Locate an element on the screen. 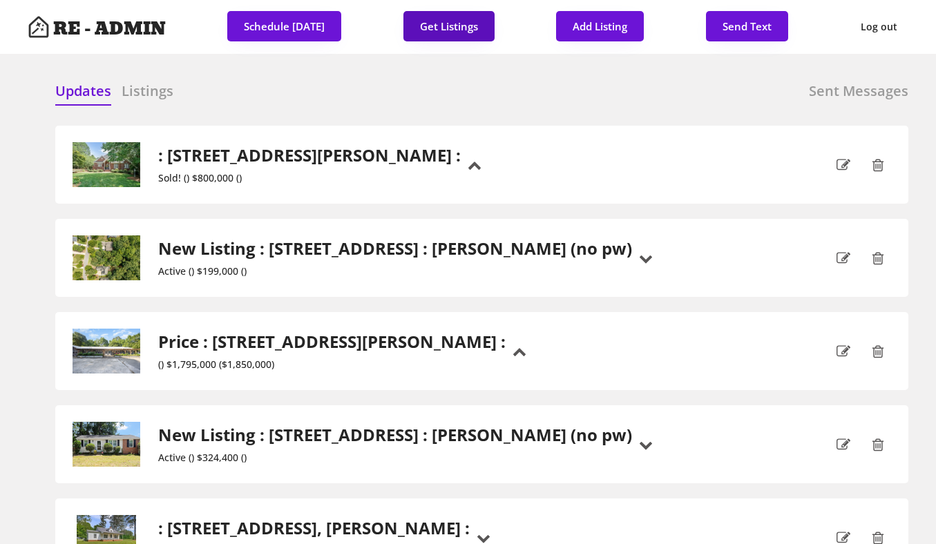 This screenshot has height=544, width=936. h4: RE - ADMIN is located at coordinates (109, 29).